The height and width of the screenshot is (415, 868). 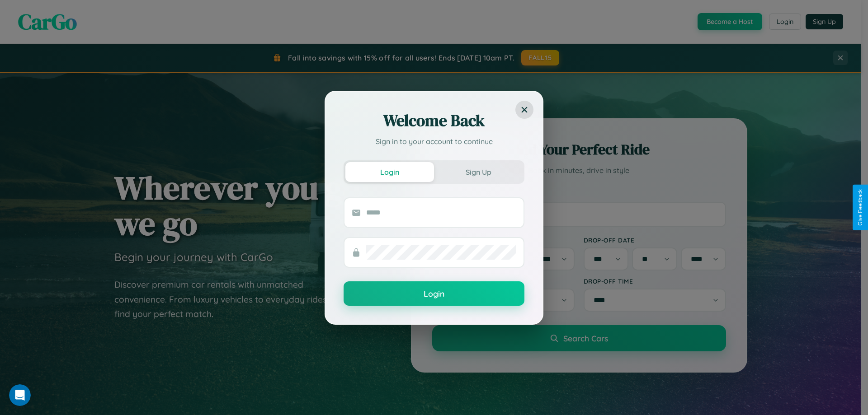 I want to click on h2: Welcome Back, so click(x=434, y=120).